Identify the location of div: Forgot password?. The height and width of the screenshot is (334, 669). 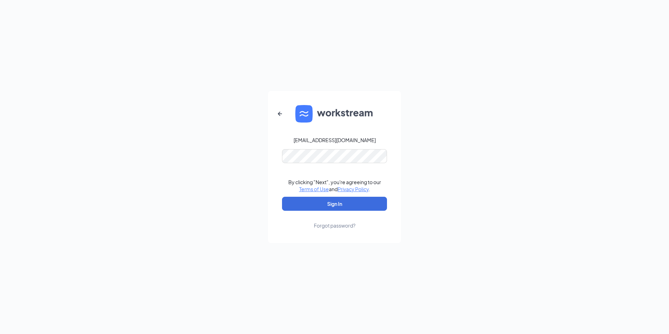
(335, 225).